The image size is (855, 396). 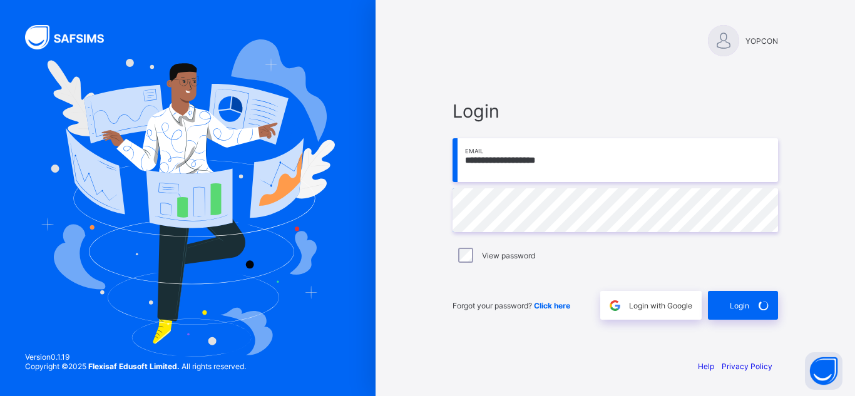 What do you see at coordinates (614, 305) in the screenshot?
I see `img: google.396cfc9801f0270233282035f929180a.svg` at bounding box center [614, 305].